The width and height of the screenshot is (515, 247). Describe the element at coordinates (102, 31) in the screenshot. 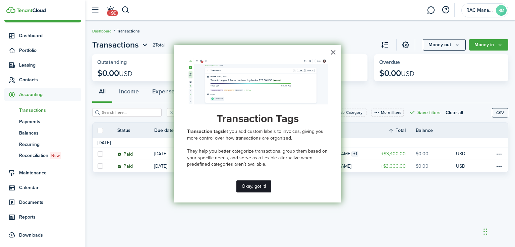

I see `a: Dashboard` at that location.